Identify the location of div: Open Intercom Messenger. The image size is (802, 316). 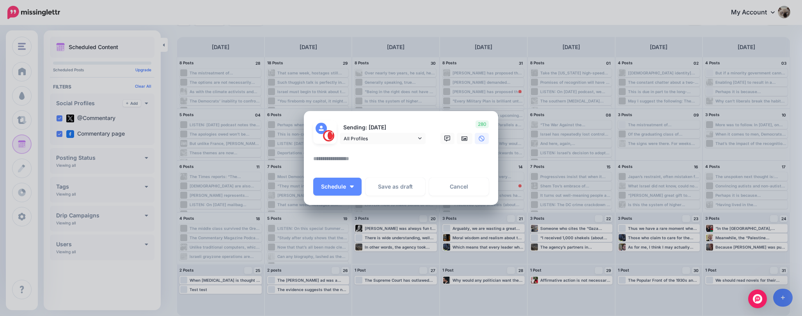
(758, 299).